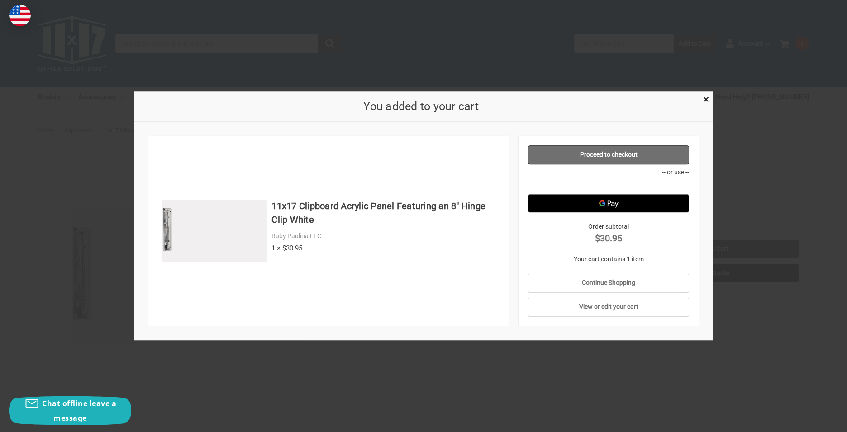 The width and height of the screenshot is (847, 432). Describe the element at coordinates (609, 233) in the screenshot. I see `div: Order subtotal` at that location.